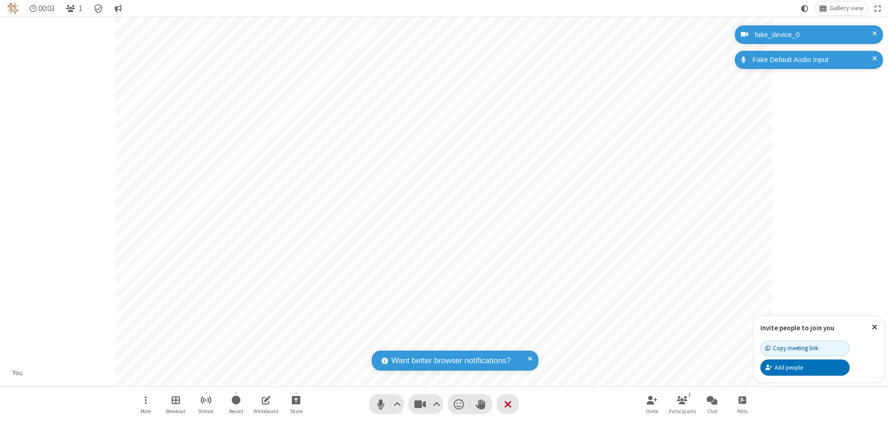  Describe the element at coordinates (742, 411) in the screenshot. I see `span: Polls` at that location.